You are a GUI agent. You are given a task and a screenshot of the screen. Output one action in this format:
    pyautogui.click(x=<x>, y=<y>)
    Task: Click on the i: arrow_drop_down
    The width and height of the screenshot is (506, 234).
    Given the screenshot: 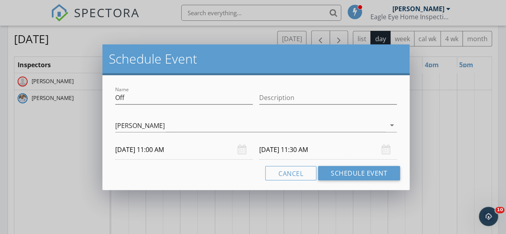 What is the action you would take?
    pyautogui.click(x=392, y=125)
    